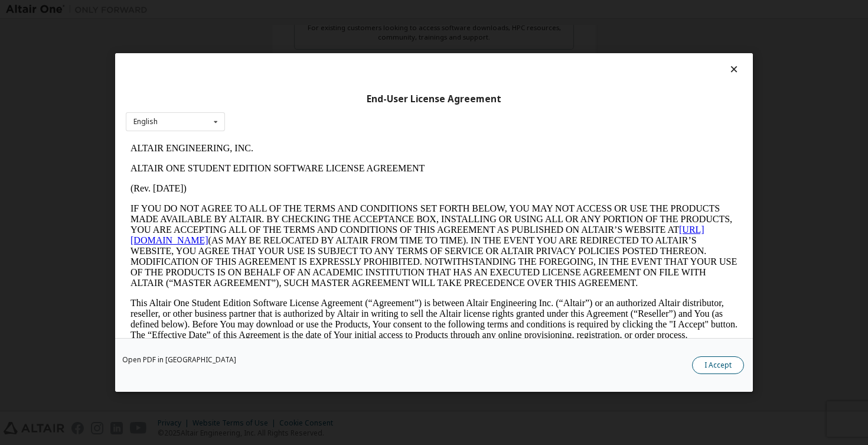  I want to click on p: ALTAIR ENGINEERING, INC., so click(308, 10).